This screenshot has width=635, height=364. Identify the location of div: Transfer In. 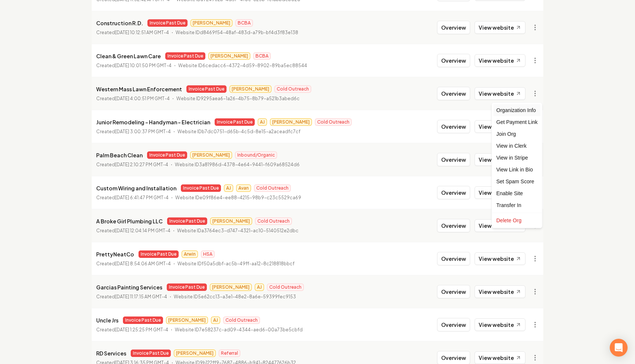
(517, 205).